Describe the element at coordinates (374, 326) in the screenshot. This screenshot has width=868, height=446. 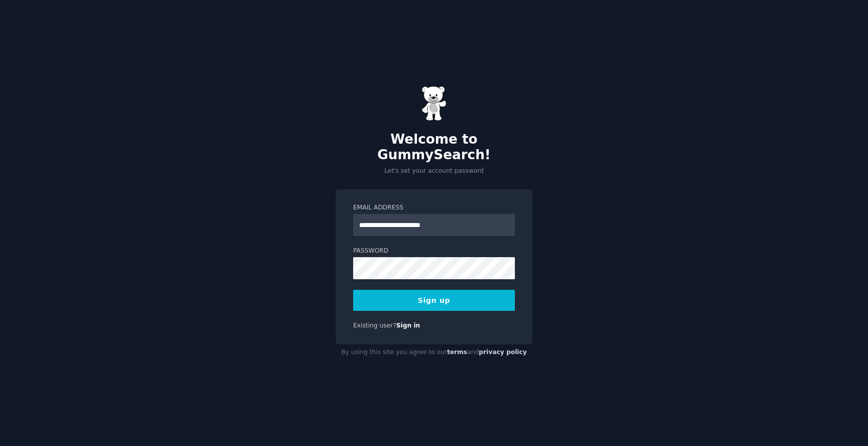
I see `span: Existing user?` at that location.